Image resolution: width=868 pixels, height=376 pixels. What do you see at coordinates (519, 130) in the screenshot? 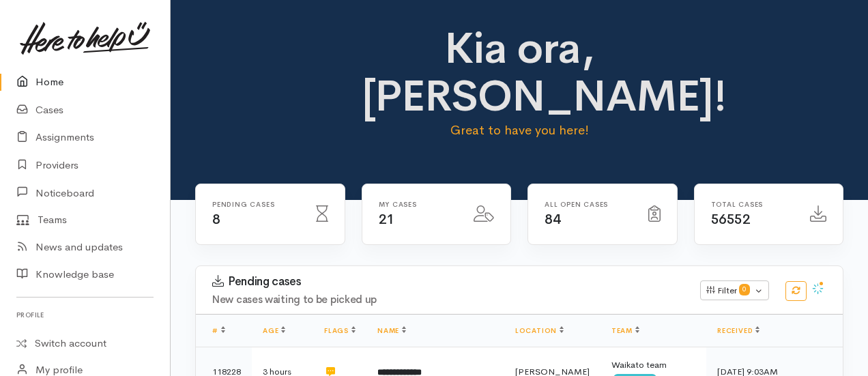
I see `p: Great to have you here!` at bounding box center [519, 130].